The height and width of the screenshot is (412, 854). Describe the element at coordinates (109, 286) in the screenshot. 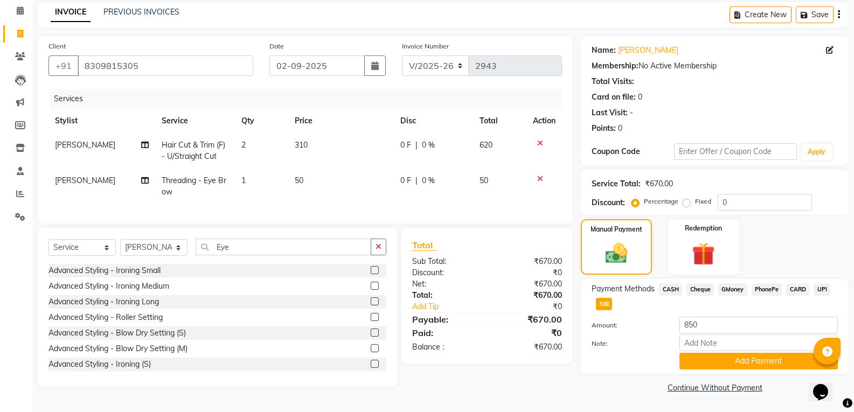

I see `div: Advanced Styling - Ironing Medium` at that location.